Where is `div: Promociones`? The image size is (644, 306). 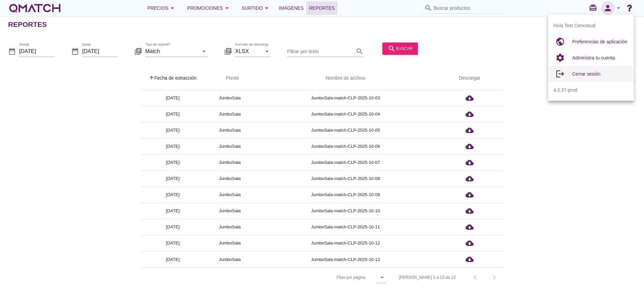 div: Promociones is located at coordinates (209, 8).